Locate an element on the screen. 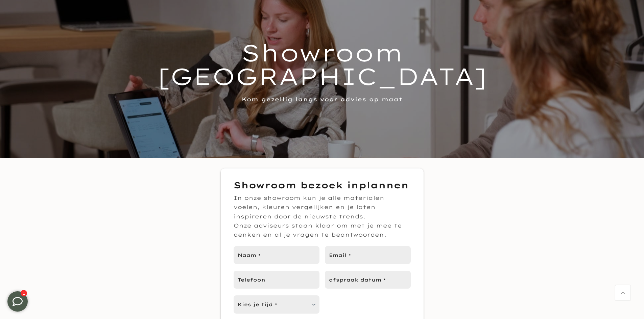 The width and height of the screenshot is (644, 319). p: In onze showroom kun je alle materialen voelen, kleuren vergelijken en je laten inspireren door d... is located at coordinates (322, 207).